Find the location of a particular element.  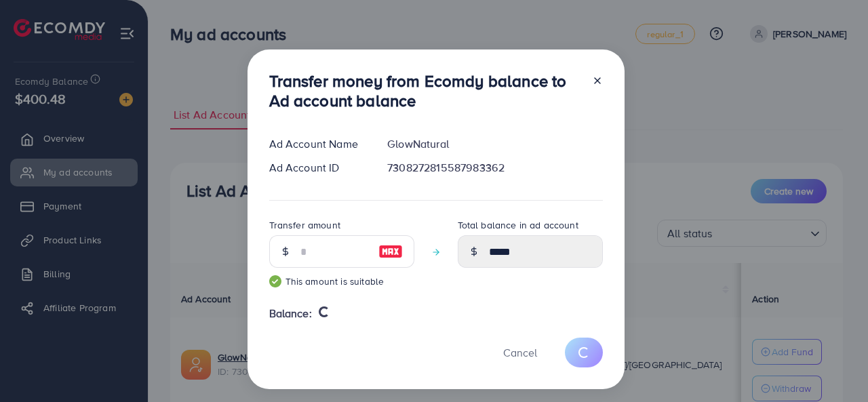

div: 7308272815587983362 is located at coordinates (495, 168).